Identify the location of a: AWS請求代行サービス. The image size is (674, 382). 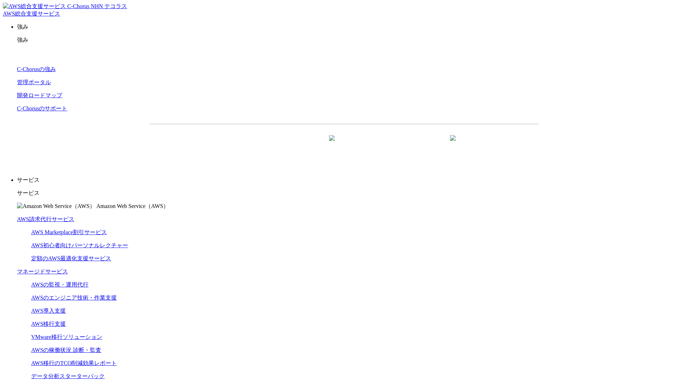
(46, 219).